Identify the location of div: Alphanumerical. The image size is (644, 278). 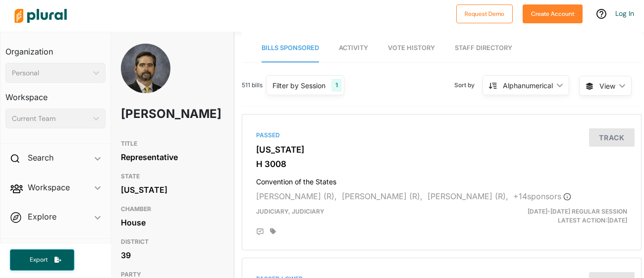
(527, 85).